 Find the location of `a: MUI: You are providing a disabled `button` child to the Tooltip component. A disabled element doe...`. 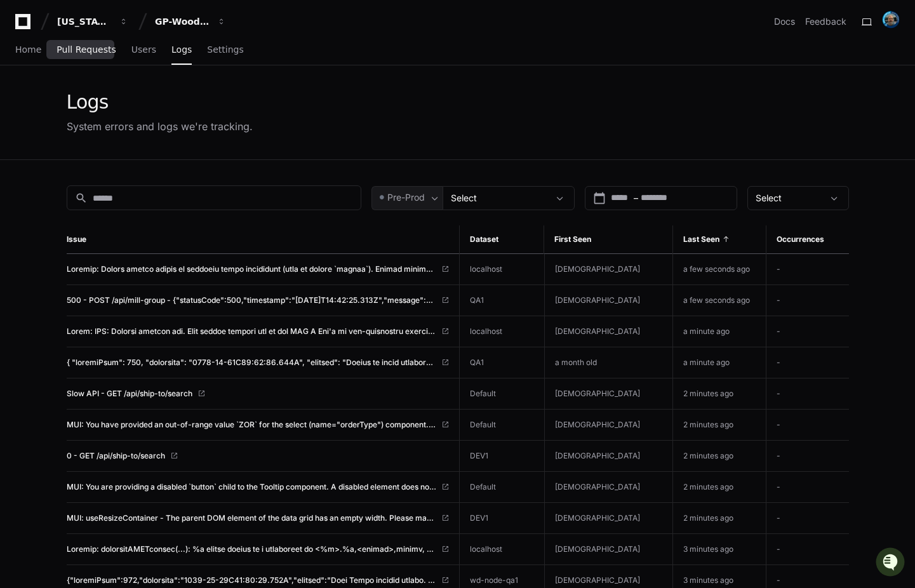

a: MUI: You are providing a disabled `button` child to the Tooltip component. A disabled element doe... is located at coordinates (258, 487).